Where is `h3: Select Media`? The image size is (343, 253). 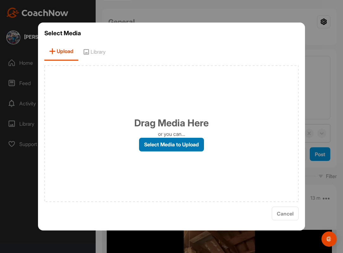 h3: Select Media is located at coordinates (172, 33).